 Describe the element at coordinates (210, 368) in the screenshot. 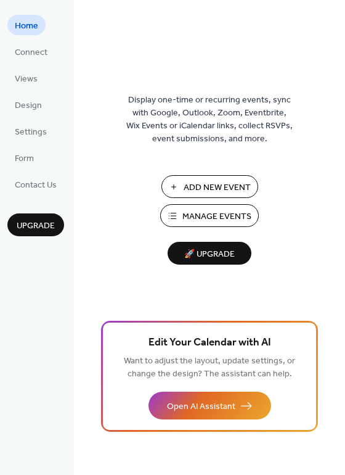

I see `span: Want to adjust the layout, update settings, or change the design? The assistant can help.` at that location.